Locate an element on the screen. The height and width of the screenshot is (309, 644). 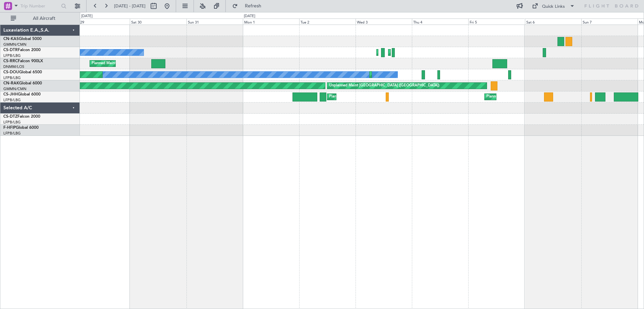
a: F-HFIPGlobal 6000 is located at coordinates (21, 128).